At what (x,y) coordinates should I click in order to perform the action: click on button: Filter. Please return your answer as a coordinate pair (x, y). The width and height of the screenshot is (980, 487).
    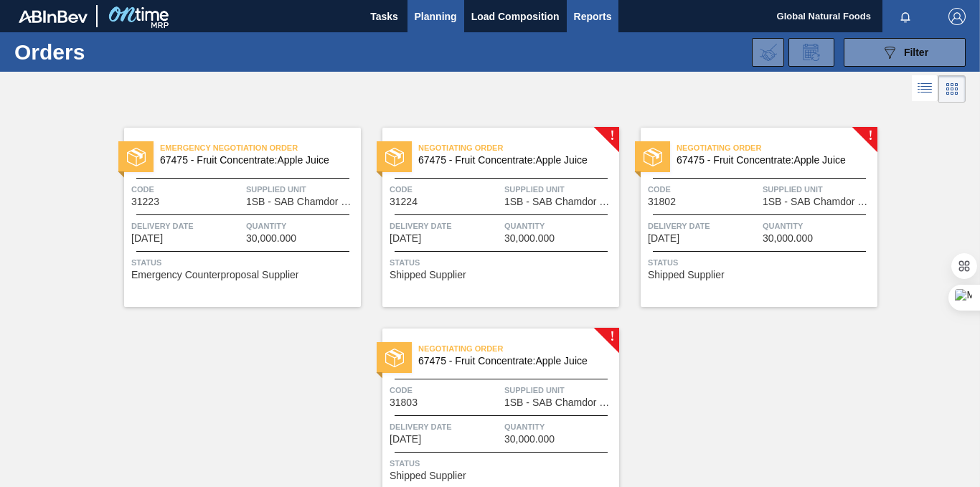
    Looking at the image, I should click on (905, 53).